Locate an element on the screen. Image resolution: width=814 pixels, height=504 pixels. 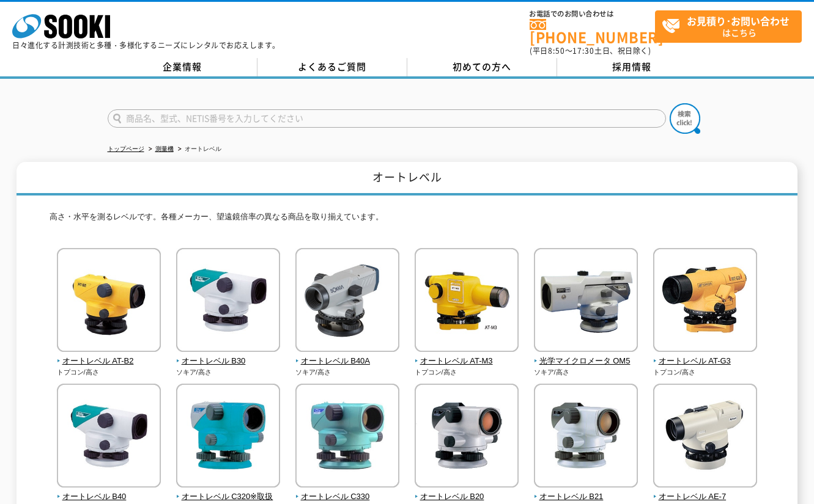
a: お見積り･お問い合わせはこちら is located at coordinates (729, 26).